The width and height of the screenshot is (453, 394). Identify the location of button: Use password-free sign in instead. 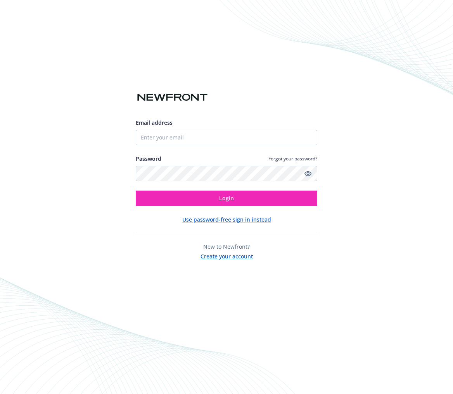
(226, 219).